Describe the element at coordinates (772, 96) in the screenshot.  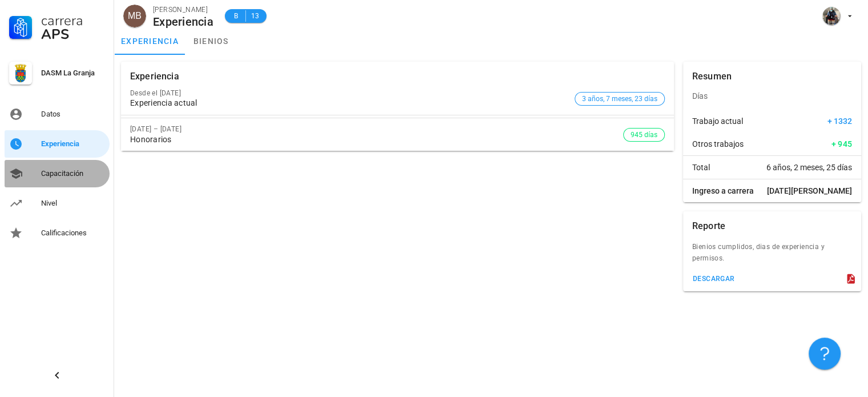
I see `div: Días` at that location.